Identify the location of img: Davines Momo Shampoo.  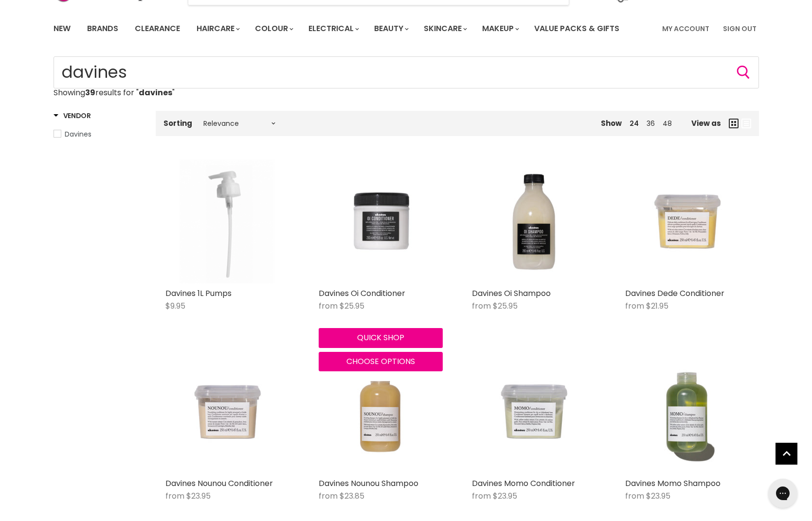
(687, 411).